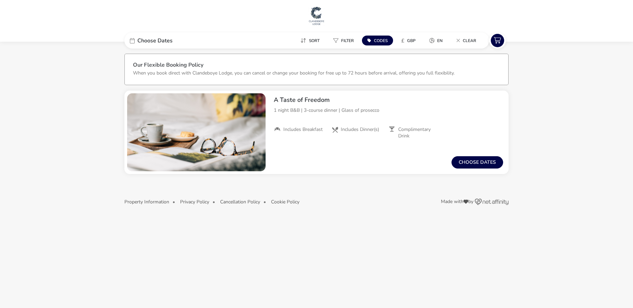 The height and width of the screenshot is (308, 633). Describe the element at coordinates (196, 132) in the screenshot. I see `swiper-slide: 1 / 1` at that location.